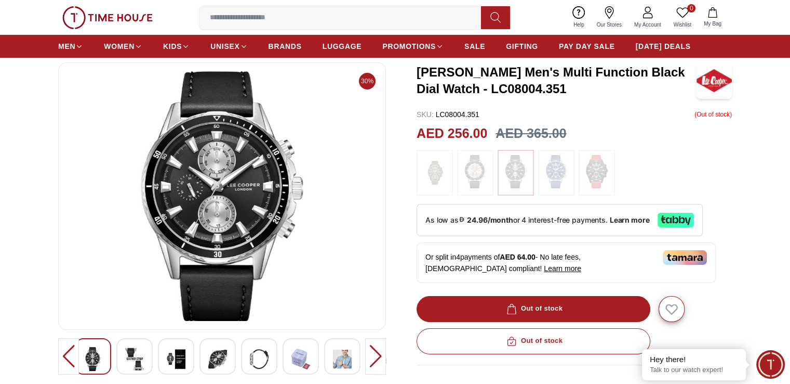  I want to click on a: PROMOTIONS, so click(413, 46).